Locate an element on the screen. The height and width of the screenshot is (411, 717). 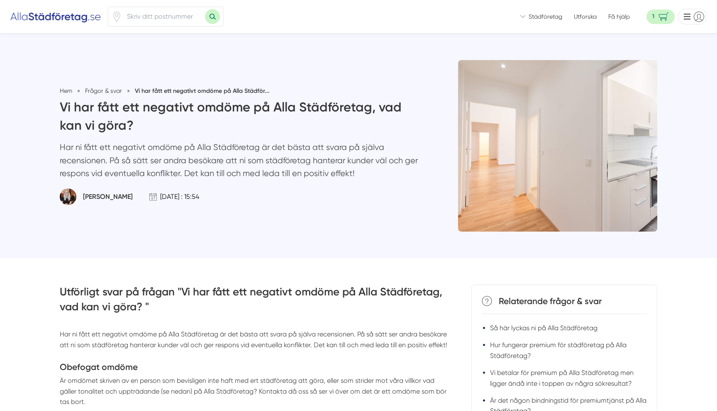
nav: Breadcrumb is located at coordinates (259, 91).